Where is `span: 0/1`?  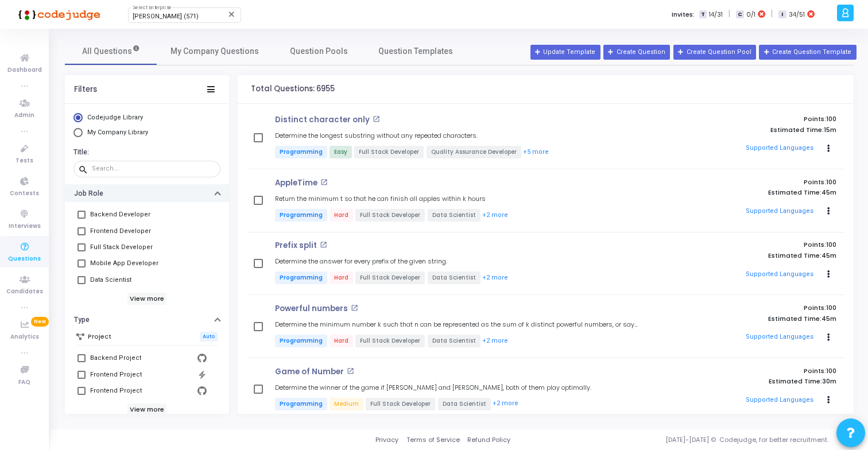 span: 0/1 is located at coordinates (751, 14).